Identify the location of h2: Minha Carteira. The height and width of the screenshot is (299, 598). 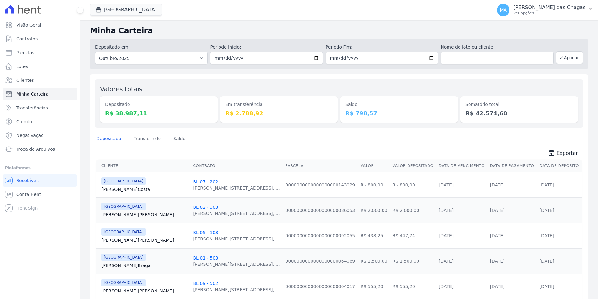
(339, 31).